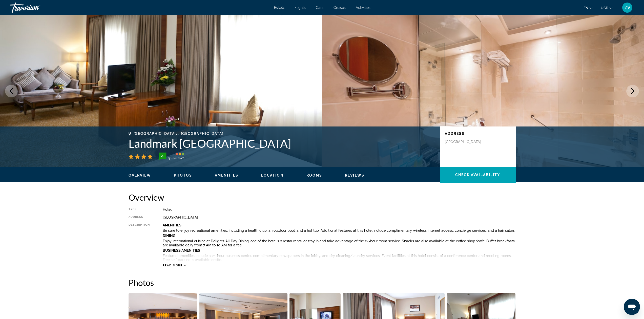  Describe the element at coordinates (314, 175) in the screenshot. I see `span: Rooms` at that location.